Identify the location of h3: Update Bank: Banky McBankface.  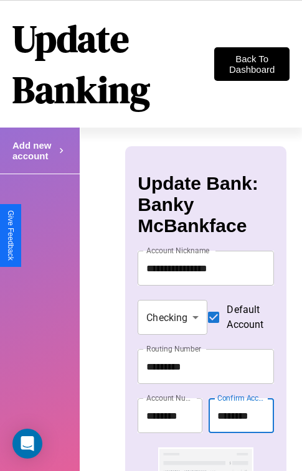
(205, 205).